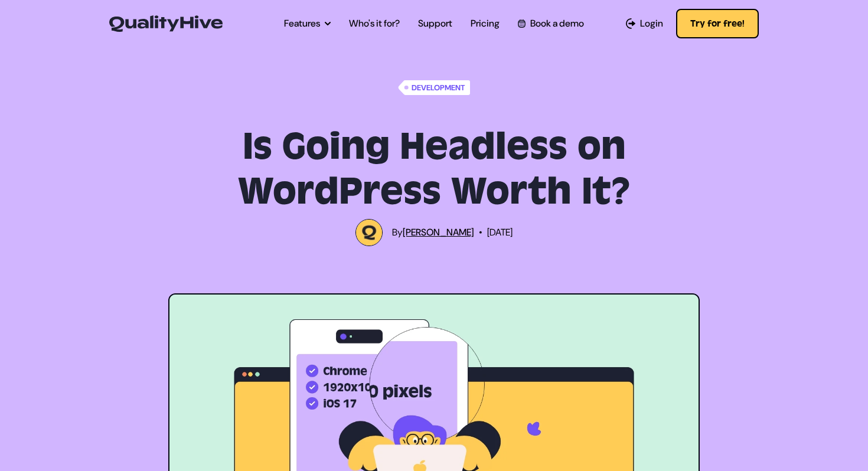 The image size is (868, 471). What do you see at coordinates (434, 170) in the screenshot?
I see `h1: Is Going Headless on WordPress Worth It?` at bounding box center [434, 170].